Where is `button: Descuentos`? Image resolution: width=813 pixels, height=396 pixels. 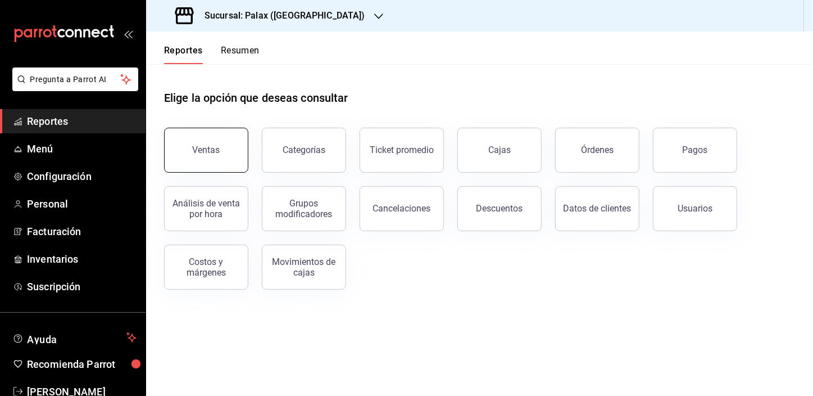
button: Descuentos is located at coordinates (500, 208).